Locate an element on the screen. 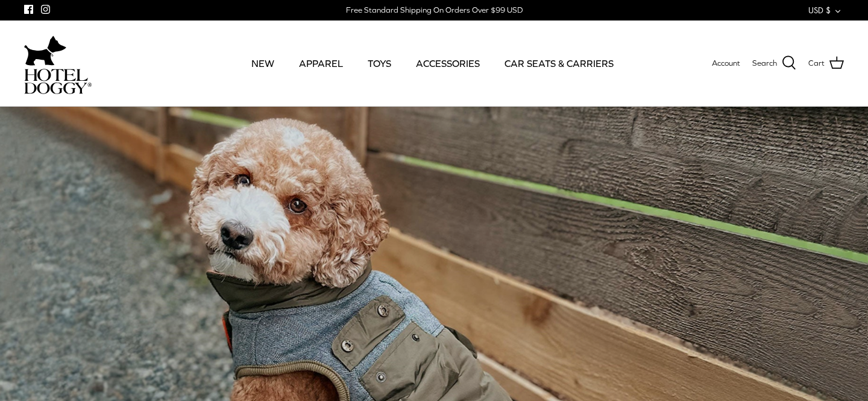 This screenshot has width=868, height=401. img: hoteldoggycom is located at coordinates (58, 81).